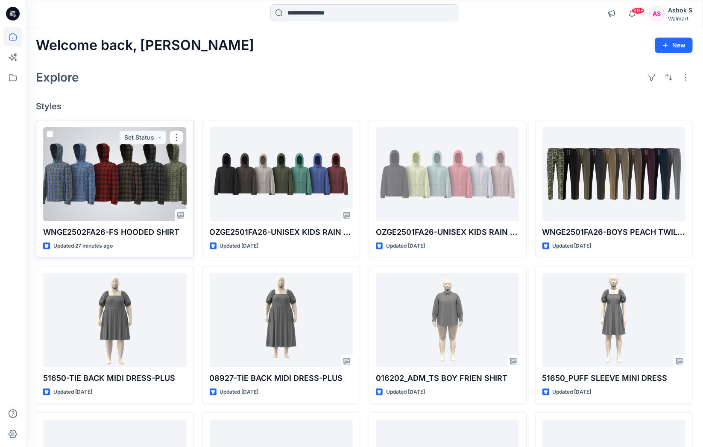 This screenshot has width=703, height=447. I want to click on span: 99+, so click(638, 11).